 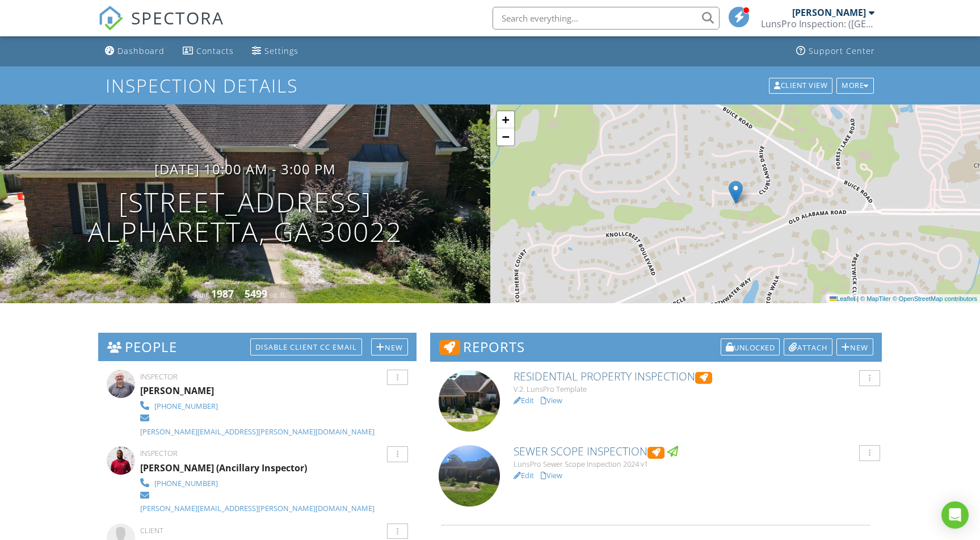 What do you see at coordinates (801, 86) in the screenshot?
I see `div: Client View` at bounding box center [801, 86].